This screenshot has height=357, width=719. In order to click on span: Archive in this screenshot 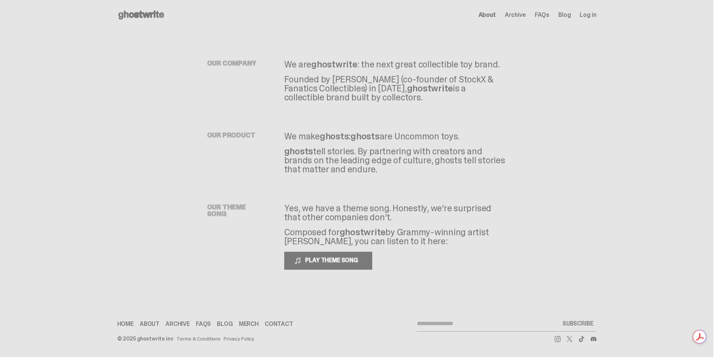, I will do `click(515, 15)`.